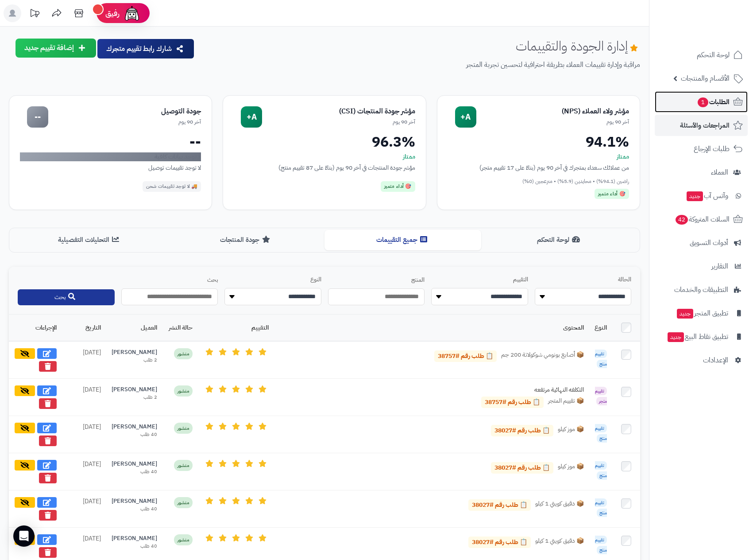 The height and width of the screenshot is (560, 753). I want to click on span: الأقسام والمنتجات, so click(706, 78).